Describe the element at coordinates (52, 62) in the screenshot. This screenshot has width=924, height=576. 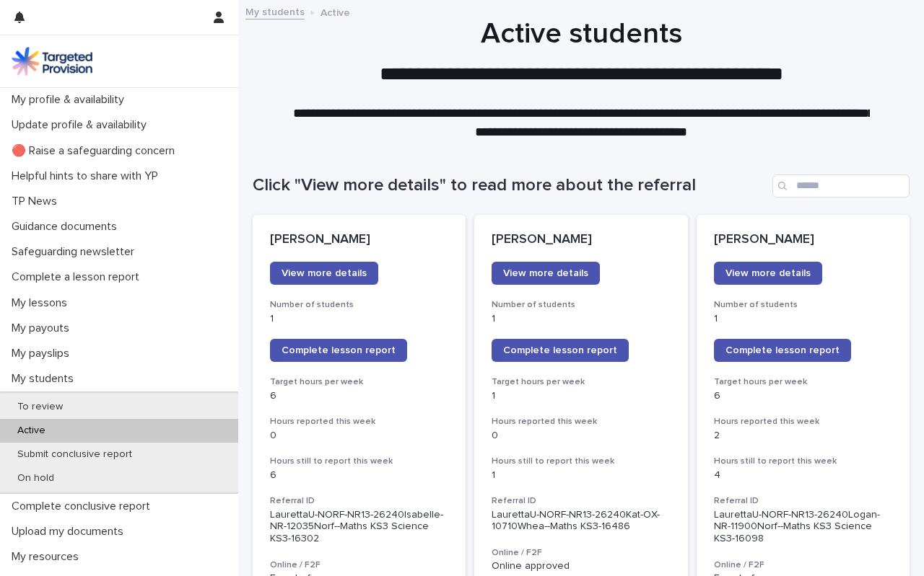
I see `img: M5nRWzHhSzIhMunXDL62` at that location.